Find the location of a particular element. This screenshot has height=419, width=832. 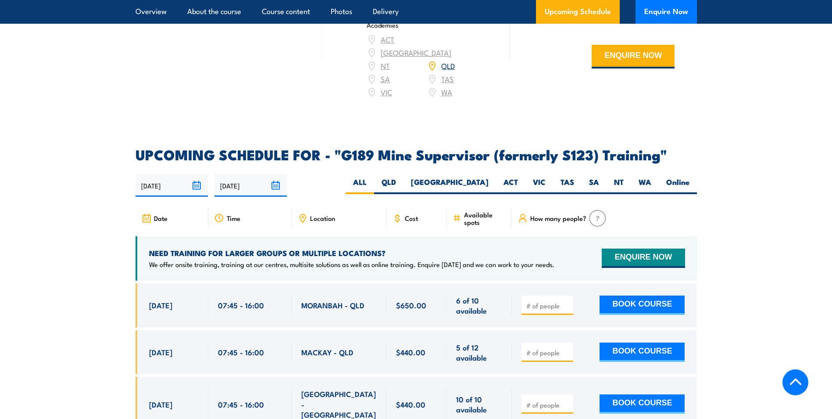

span: Time is located at coordinates (233, 218).